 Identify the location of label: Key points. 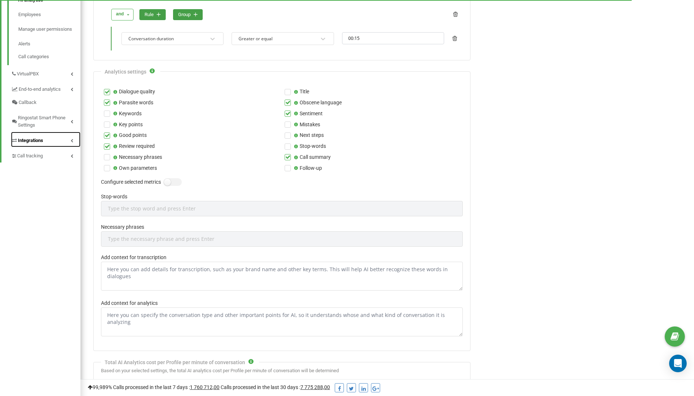
(128, 125).